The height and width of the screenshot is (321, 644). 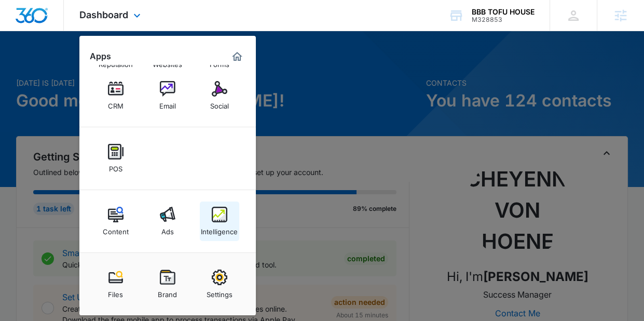 I want to click on img: tab_domain_overview_orange.svg, so click(x=32, y=64).